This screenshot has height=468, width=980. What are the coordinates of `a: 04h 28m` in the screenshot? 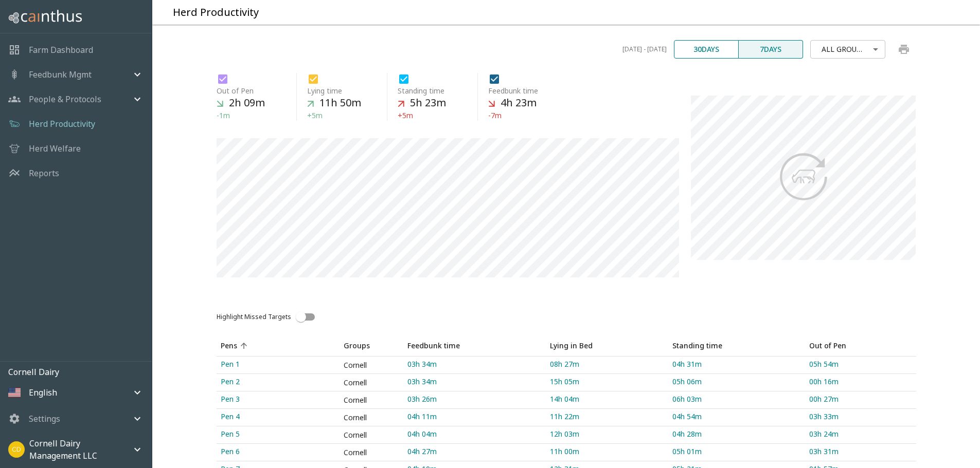 It's located at (737, 434).